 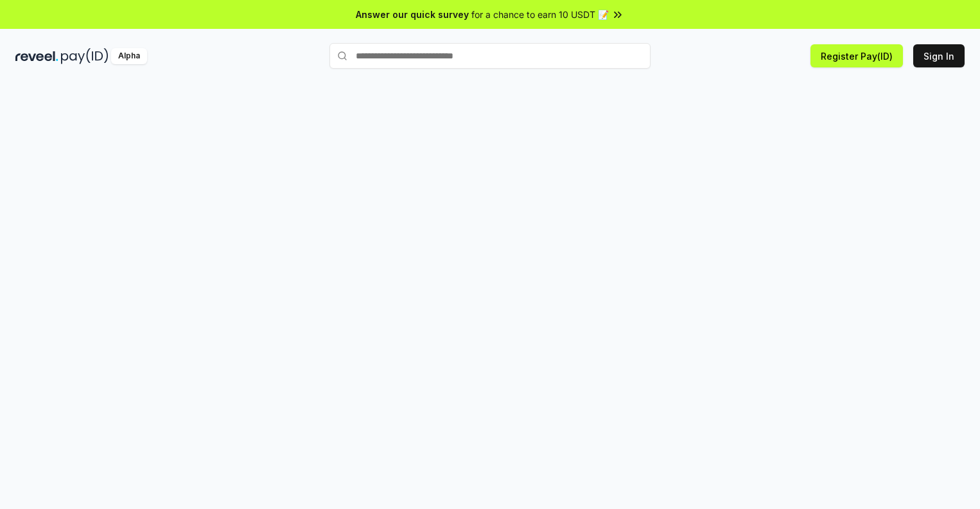 What do you see at coordinates (37, 55) in the screenshot?
I see `img: reveel_dark` at bounding box center [37, 55].